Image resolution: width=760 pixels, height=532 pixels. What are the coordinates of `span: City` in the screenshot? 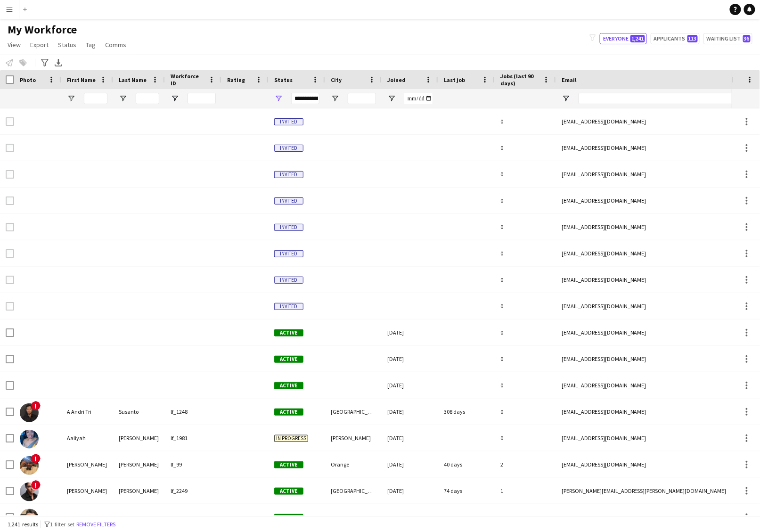 It's located at (336, 80).